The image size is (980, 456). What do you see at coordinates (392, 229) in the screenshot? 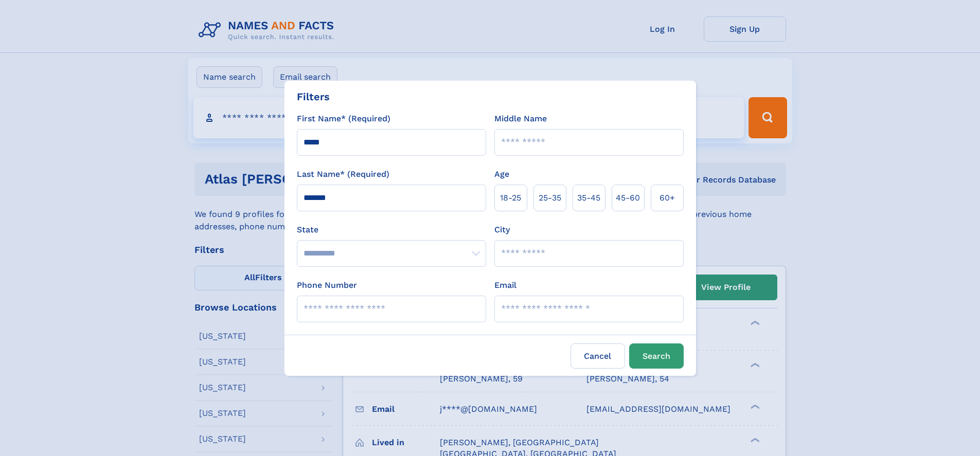
I see `label: State` at bounding box center [392, 229].